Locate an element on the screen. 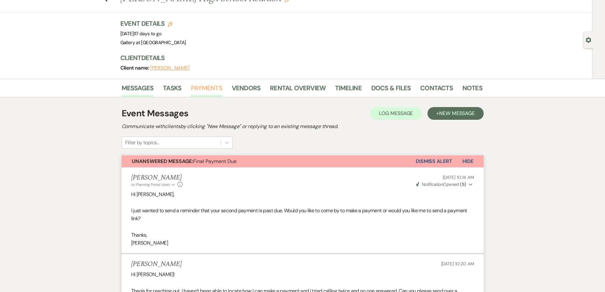 This screenshot has width=605, height=292. h2: Communicate with clients by clicking "New Message" or replying to an existing message thread. is located at coordinates (303, 126).